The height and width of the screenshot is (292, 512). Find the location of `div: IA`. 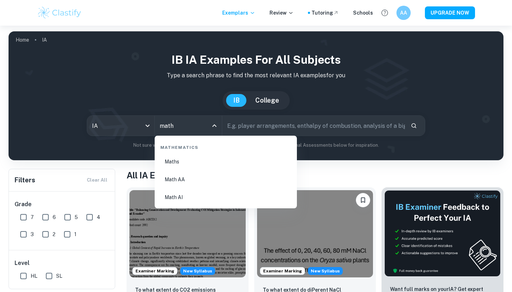

div: IA is located at coordinates (121, 126).